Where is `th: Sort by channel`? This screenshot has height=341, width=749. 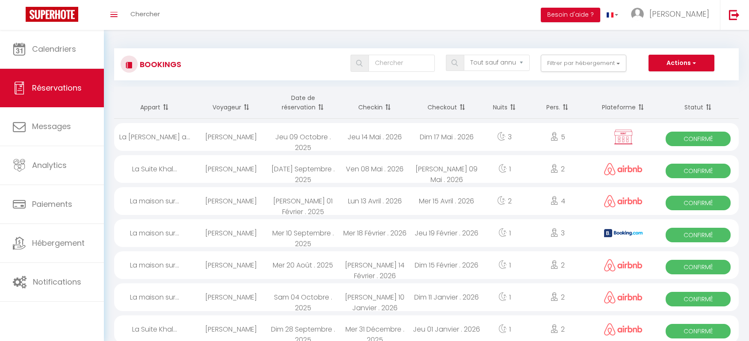
th: Sort by channel is located at coordinates (623, 103).